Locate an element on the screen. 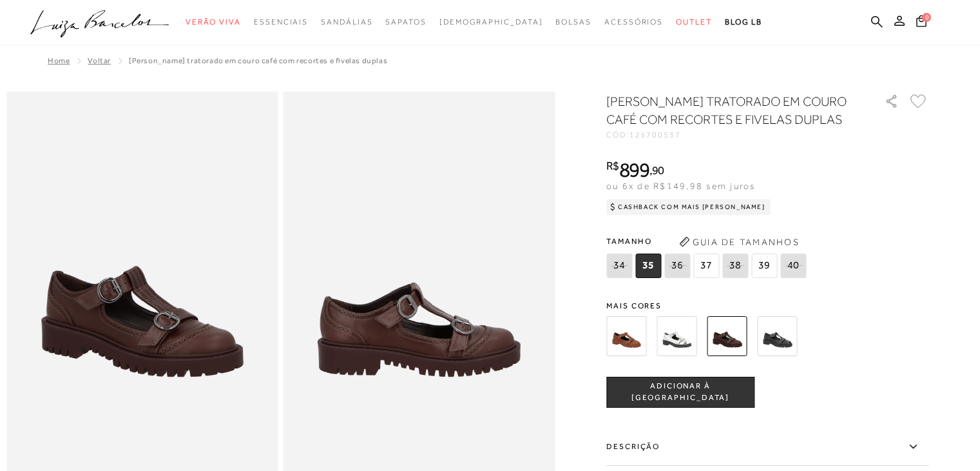 This screenshot has height=471, width=980. span: Voltar is located at coordinates (99, 60).